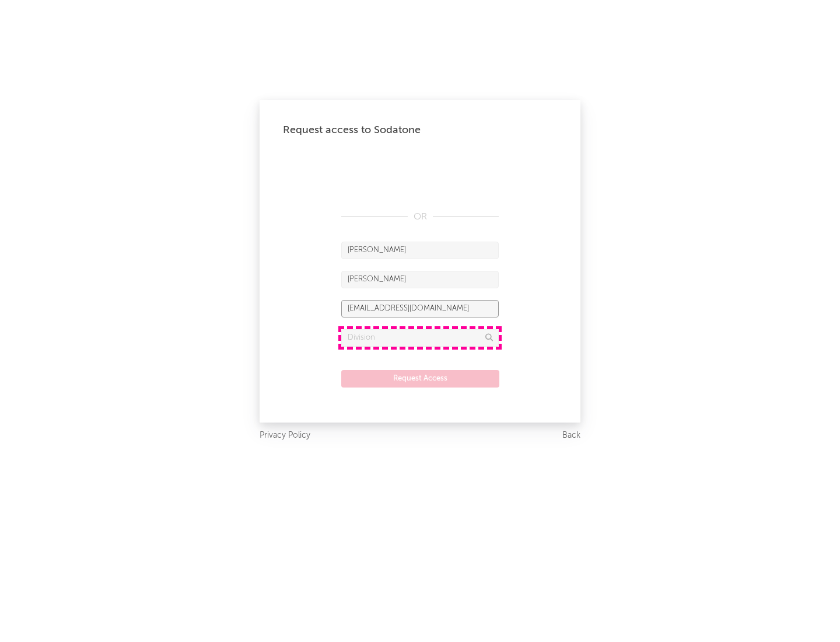  What do you see at coordinates (420, 309) in the screenshot?
I see `input: Email` at bounding box center [420, 309].